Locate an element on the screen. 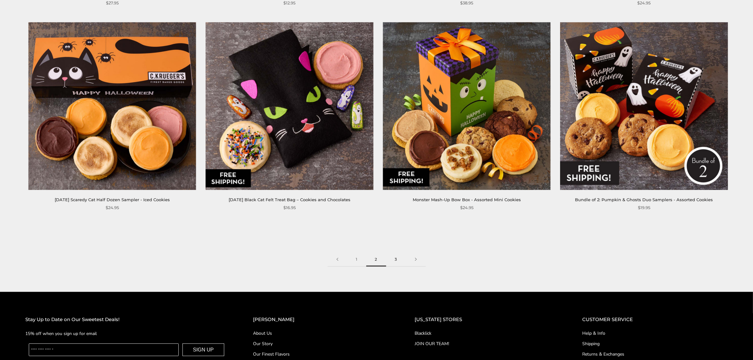 The image size is (753, 360). h2: Stay Up to Date on Our Sweetest Deals! is located at coordinates (127, 319).